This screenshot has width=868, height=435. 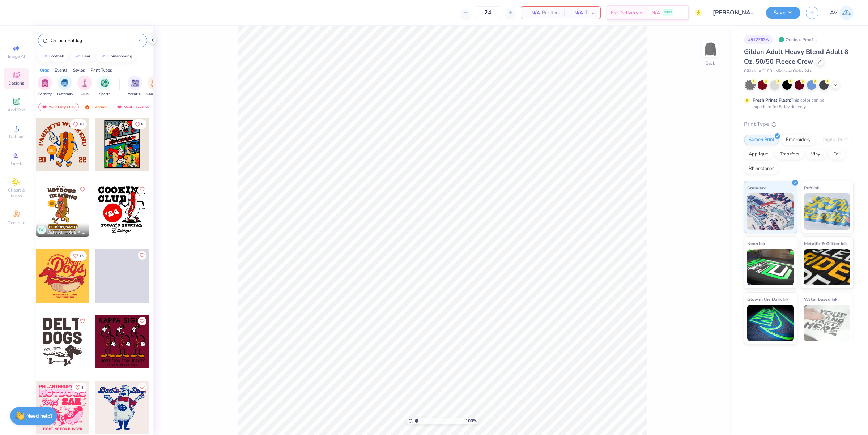 I want to click on div: bear, so click(x=86, y=56).